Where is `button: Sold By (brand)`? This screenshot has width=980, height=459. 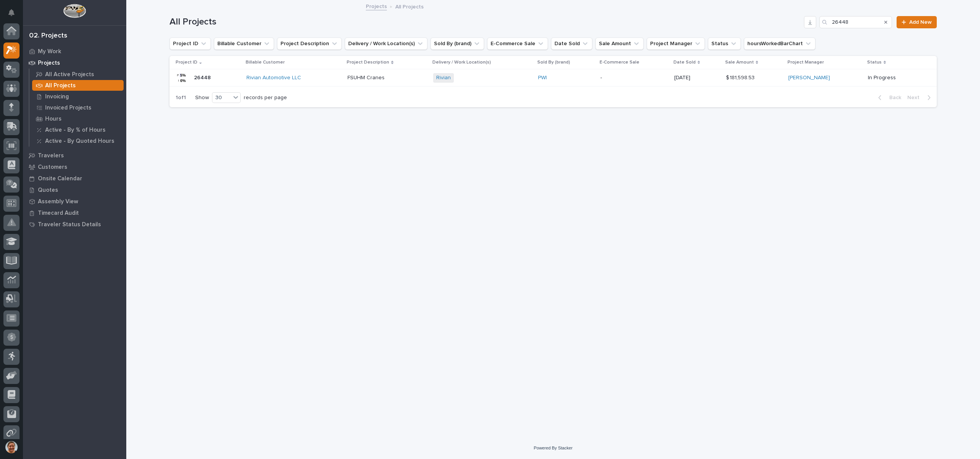 button: Sold By (brand) is located at coordinates (457, 44).